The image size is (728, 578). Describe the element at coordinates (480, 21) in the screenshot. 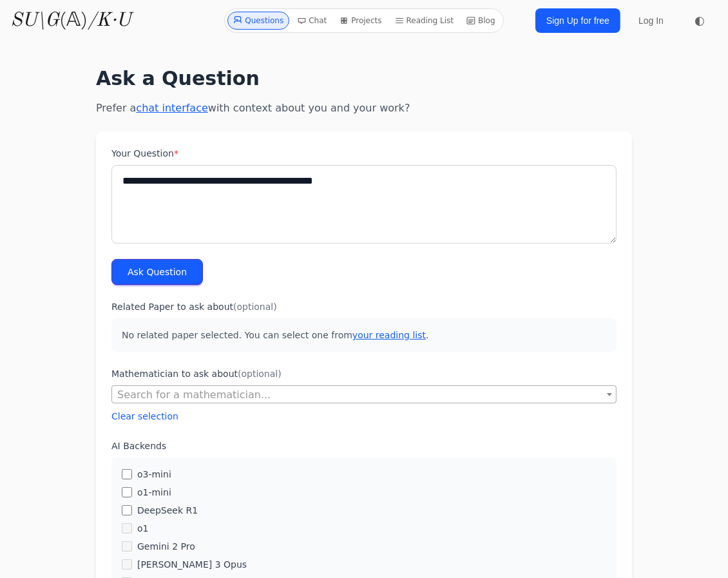

I see `a: Blog` at that location.